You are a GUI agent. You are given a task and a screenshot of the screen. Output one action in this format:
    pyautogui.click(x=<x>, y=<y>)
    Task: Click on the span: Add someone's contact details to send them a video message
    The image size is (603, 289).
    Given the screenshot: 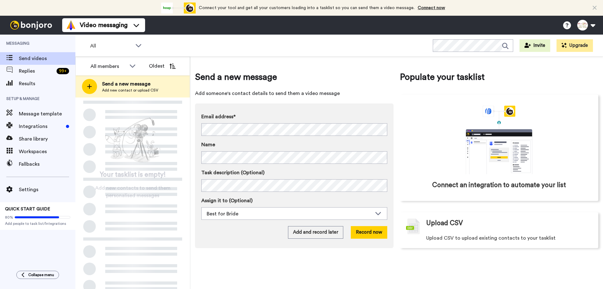 What is the action you would take?
    pyautogui.click(x=294, y=93)
    